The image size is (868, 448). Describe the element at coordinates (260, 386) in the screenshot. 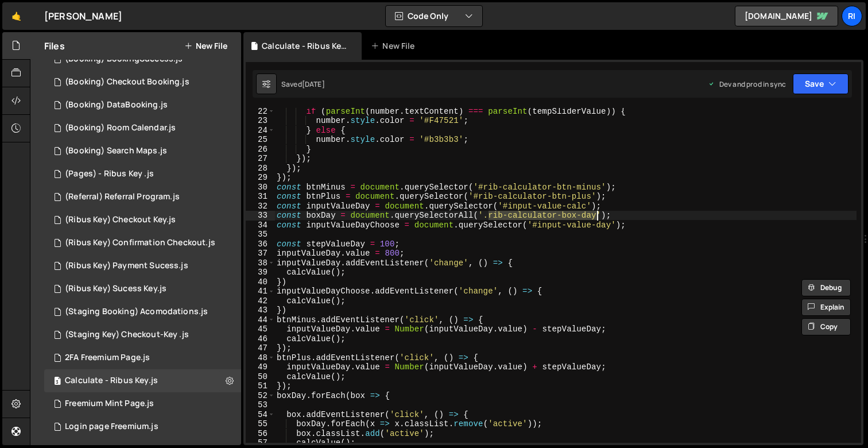

I see `div: 51` at that location.